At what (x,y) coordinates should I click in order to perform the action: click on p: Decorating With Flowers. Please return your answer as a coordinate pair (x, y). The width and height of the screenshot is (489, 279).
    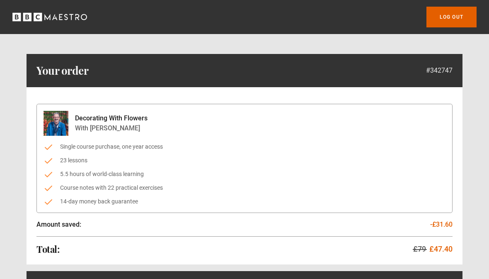
    Looking at the image, I should click on (111, 118).